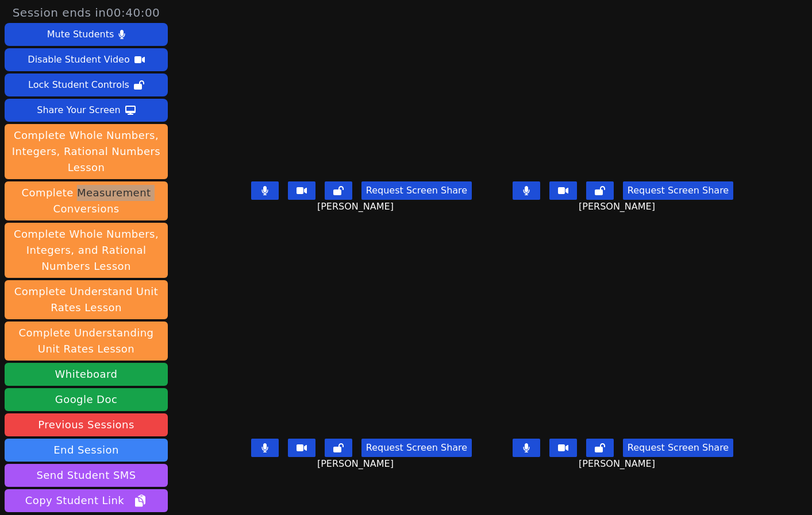  What do you see at coordinates (78, 60) in the screenshot?
I see `div: Disable Student Video` at bounding box center [78, 60].